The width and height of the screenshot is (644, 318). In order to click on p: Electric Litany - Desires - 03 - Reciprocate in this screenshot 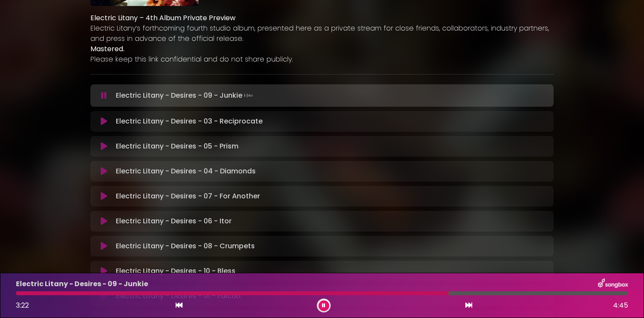, I will do `click(189, 121)`.